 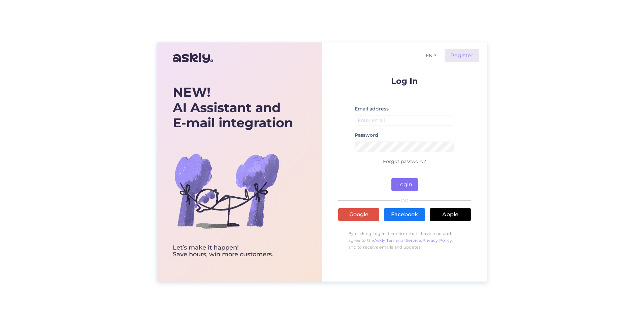 I want to click on a: Forgot password?, so click(x=404, y=162).